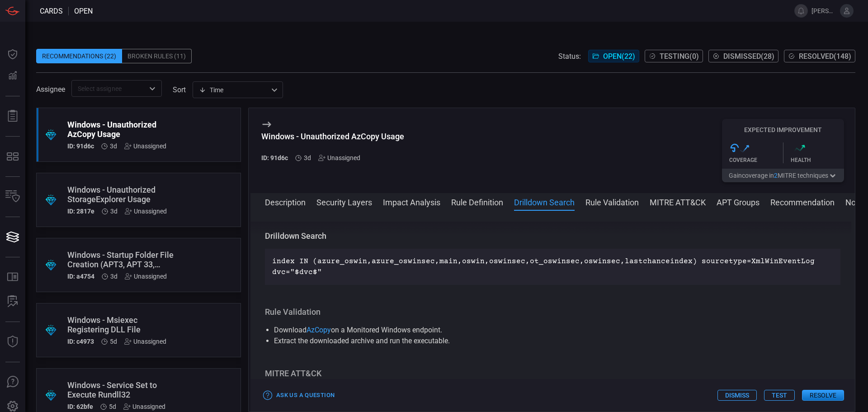 The image size is (868, 412). I want to click on button: APT Groups, so click(738, 202).